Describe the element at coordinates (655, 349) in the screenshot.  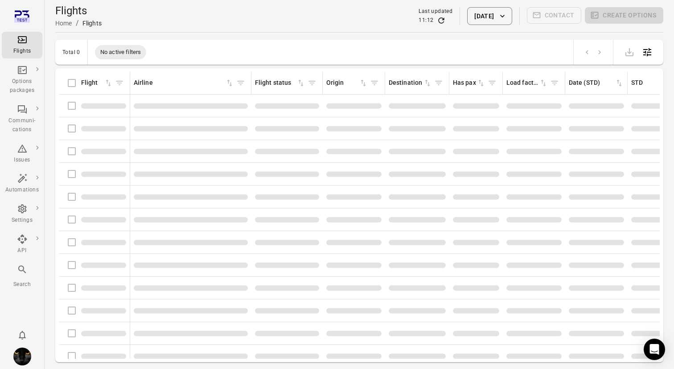
I see `div: Open Intercom Messenger` at that location.